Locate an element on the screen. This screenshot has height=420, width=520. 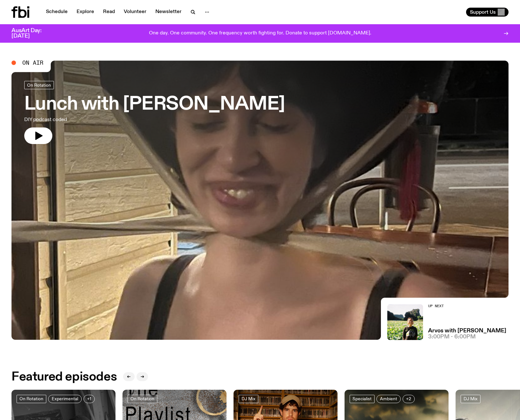
button: +2 is located at coordinates (409, 399).